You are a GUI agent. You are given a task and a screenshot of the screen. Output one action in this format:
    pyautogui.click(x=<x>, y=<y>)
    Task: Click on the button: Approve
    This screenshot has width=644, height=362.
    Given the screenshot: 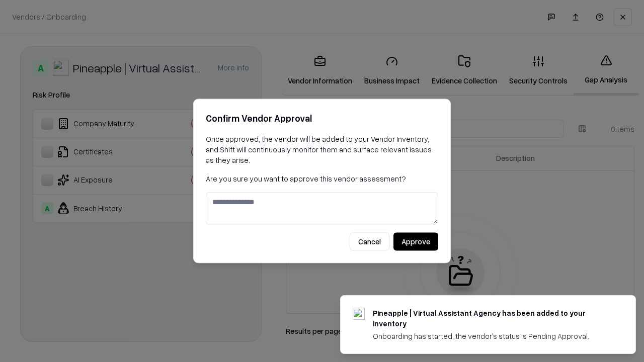 What is the action you would take?
    pyautogui.click(x=416, y=242)
    